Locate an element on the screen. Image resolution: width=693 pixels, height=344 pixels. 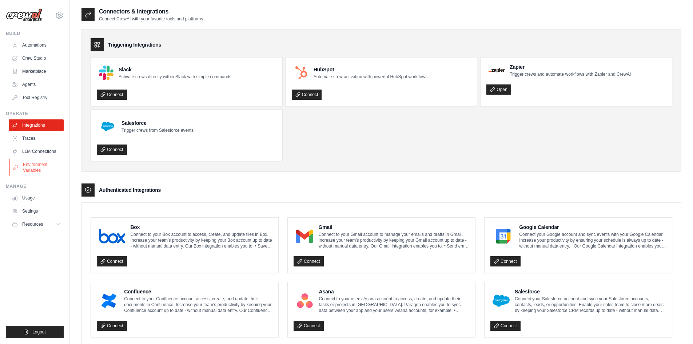
p: Automate crew activation with powerful HubSpot workflows is located at coordinates (370, 77).